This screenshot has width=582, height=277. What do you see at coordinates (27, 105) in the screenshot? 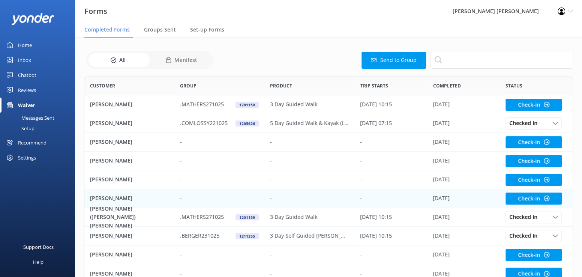
I see `div: Waiver` at bounding box center [27, 105].